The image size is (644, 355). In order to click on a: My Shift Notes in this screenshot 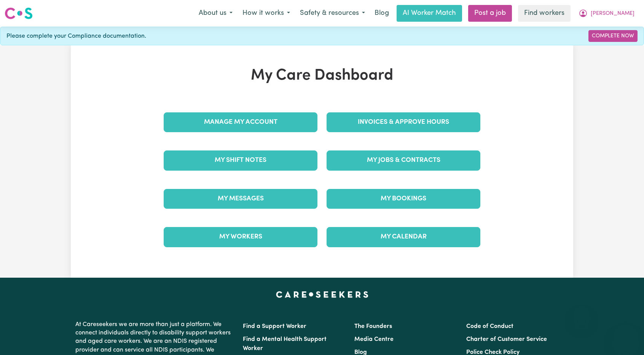, I will do `click(240, 160)`.